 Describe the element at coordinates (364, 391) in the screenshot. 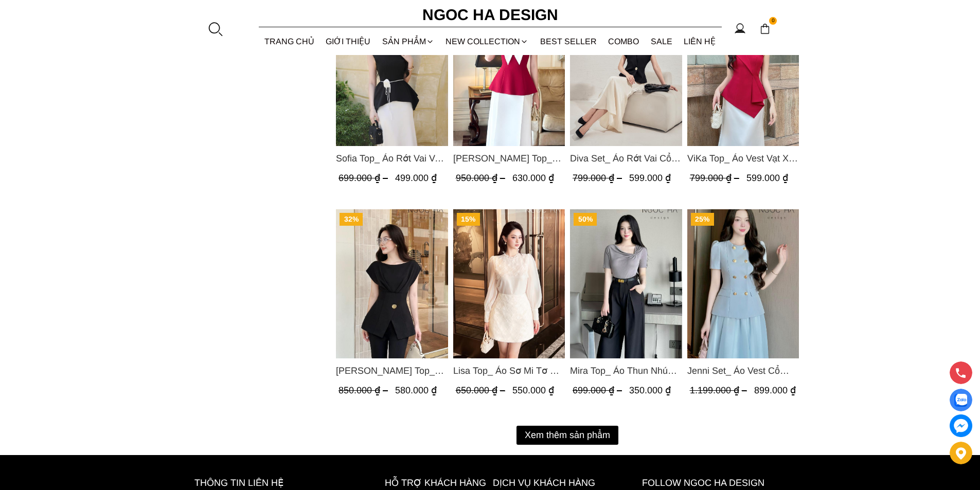

I see `span: 850.000 ₫` at that location.